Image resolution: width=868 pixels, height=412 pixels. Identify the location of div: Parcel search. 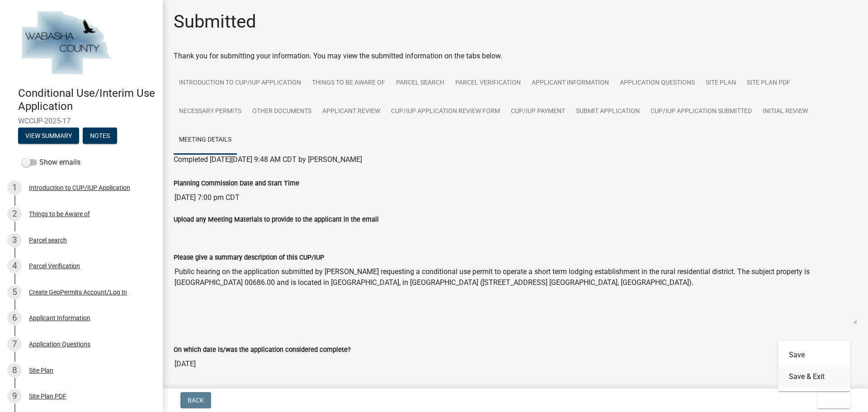
(48, 240).